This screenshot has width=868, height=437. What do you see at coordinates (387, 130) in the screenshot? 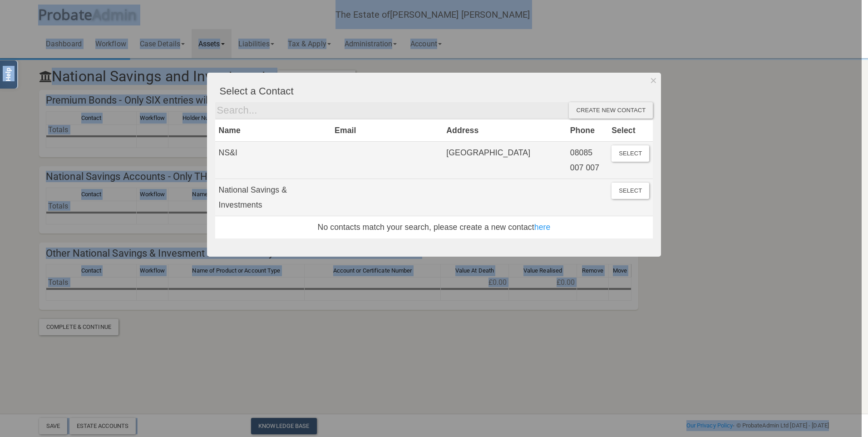
I see `th: Email` at bounding box center [387, 130].